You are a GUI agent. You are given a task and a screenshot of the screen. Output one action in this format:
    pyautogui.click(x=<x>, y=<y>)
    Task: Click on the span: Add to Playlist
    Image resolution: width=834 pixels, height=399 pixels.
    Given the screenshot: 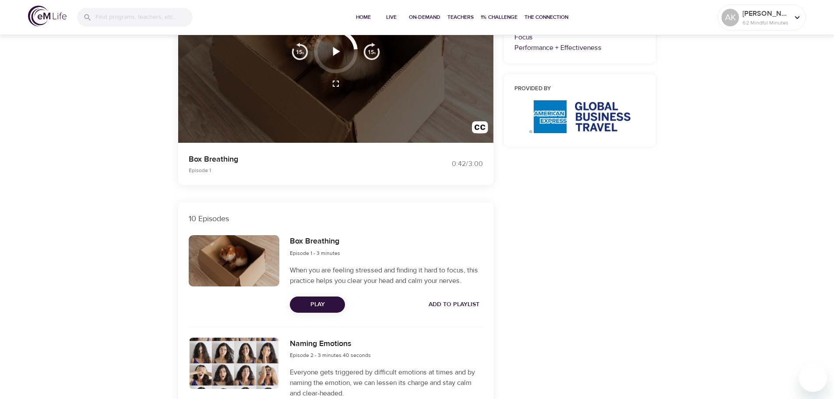 What is the action you would take?
    pyautogui.click(x=454, y=304)
    